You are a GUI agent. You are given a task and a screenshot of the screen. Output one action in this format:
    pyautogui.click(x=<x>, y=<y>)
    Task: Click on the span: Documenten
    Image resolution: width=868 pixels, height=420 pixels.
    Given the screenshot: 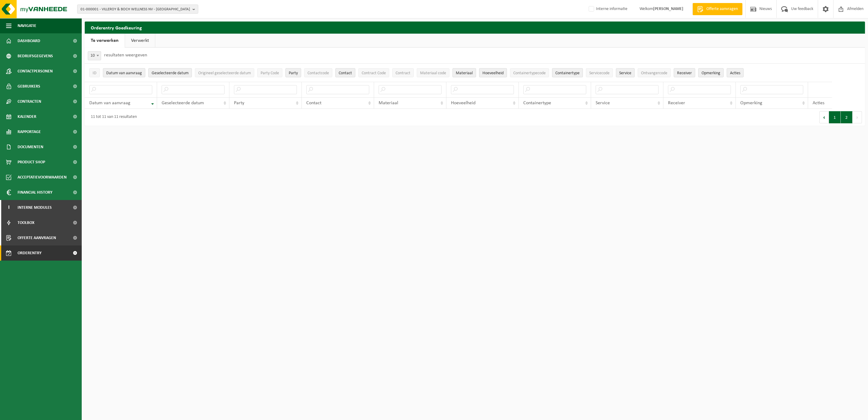 What is the action you would take?
    pyautogui.click(x=30, y=147)
    